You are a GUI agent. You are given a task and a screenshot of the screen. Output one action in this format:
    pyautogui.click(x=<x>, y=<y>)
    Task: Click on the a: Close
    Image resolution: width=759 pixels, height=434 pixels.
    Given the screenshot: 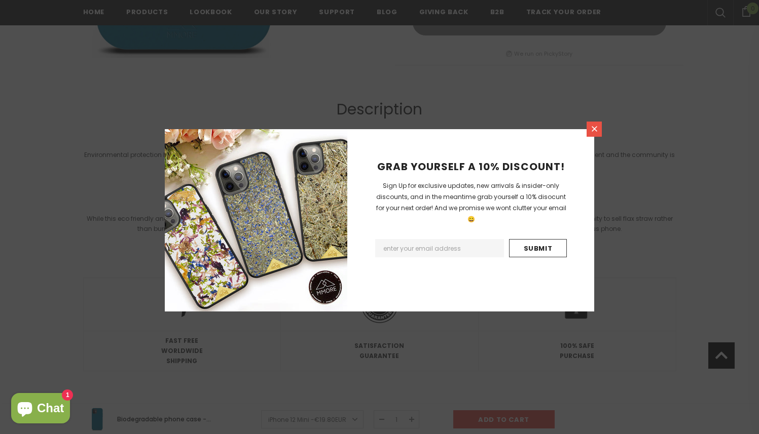 What is the action you would take?
    pyautogui.click(x=594, y=129)
    